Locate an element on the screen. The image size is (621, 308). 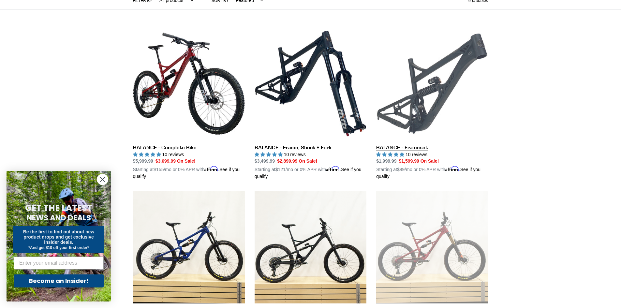
button: Close dialog is located at coordinates (102, 179).